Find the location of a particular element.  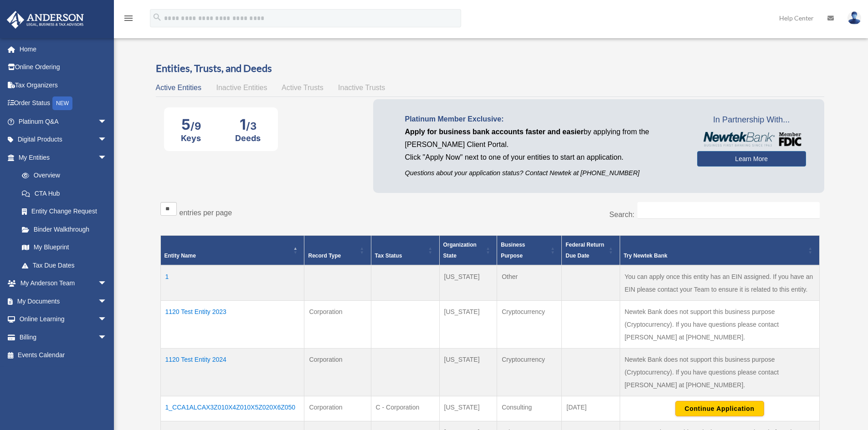

a: My Anderson Teamarrow_drop_down is located at coordinates (63, 284).